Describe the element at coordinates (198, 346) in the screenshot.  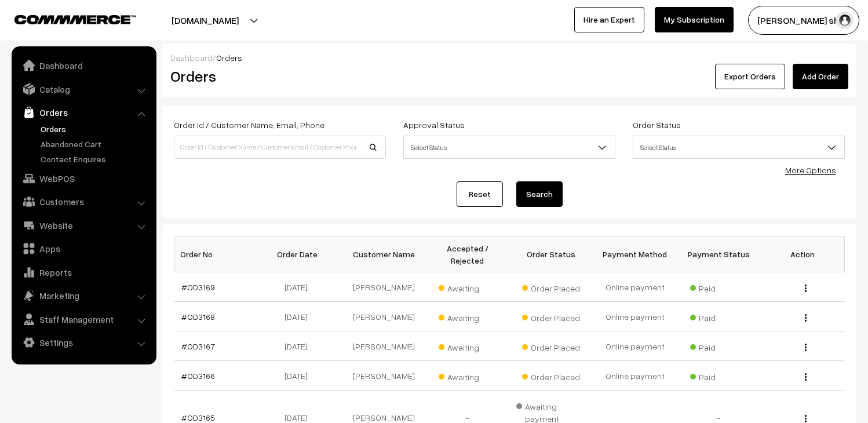
I see `a: #OD3167` at that location.